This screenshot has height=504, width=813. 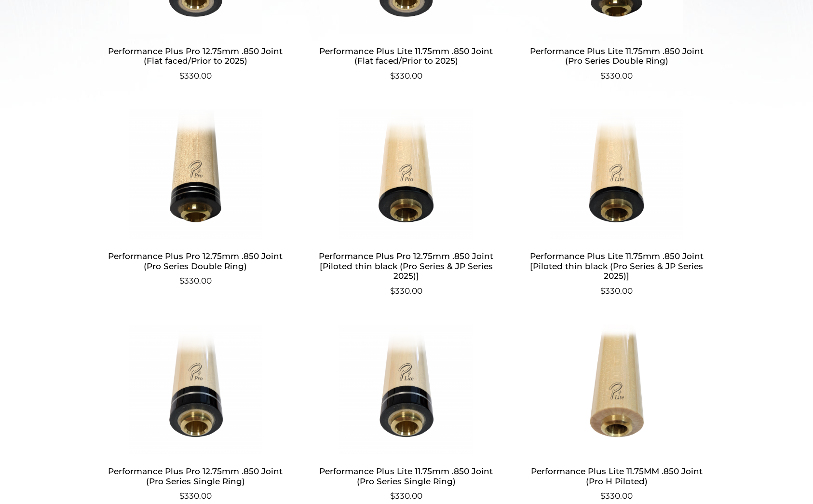 I want to click on a: Performance Plus Pro 12.75mm .850 Joint (Pro Series Double Ring) $330.00, so click(x=195, y=198).